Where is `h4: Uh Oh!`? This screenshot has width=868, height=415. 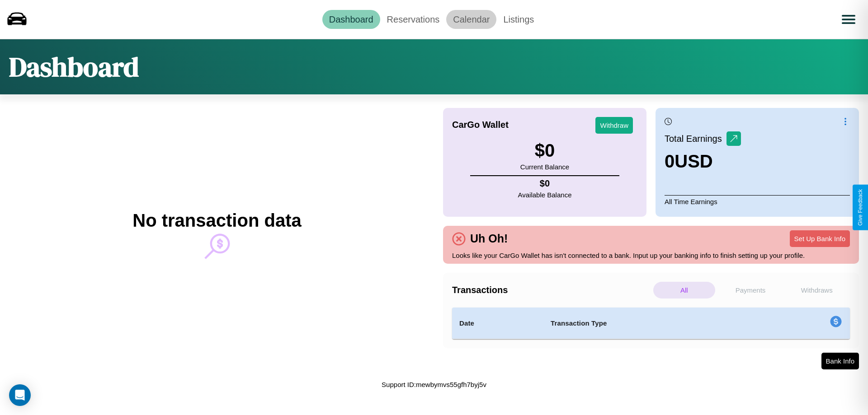 h4: Uh Oh! is located at coordinates (489, 239).